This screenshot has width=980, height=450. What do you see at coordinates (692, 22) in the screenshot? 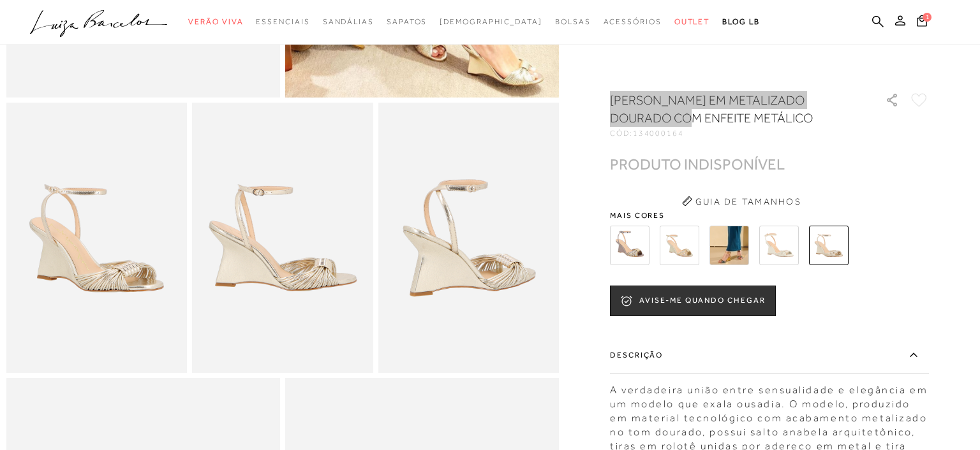
I see `span: Outlet` at bounding box center [692, 22].